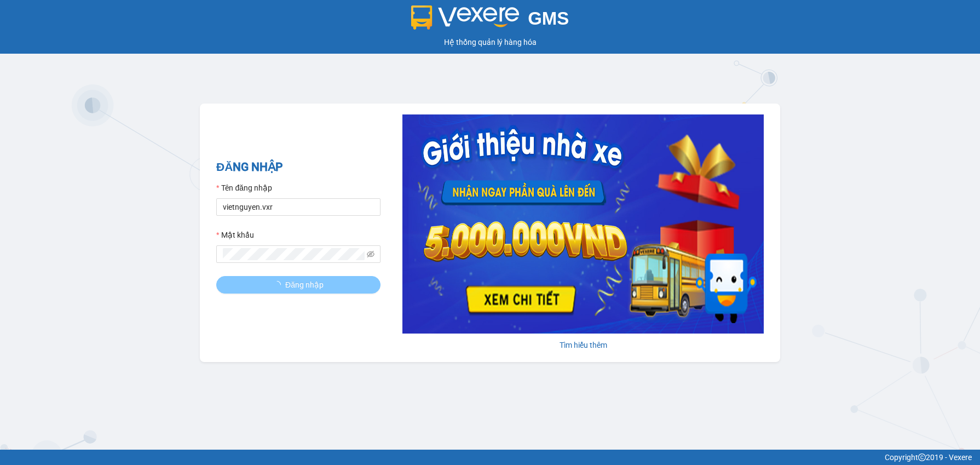 This screenshot has height=465, width=980. What do you see at coordinates (293, 254) in the screenshot?
I see `input: Mật khẩu` at bounding box center [293, 254].